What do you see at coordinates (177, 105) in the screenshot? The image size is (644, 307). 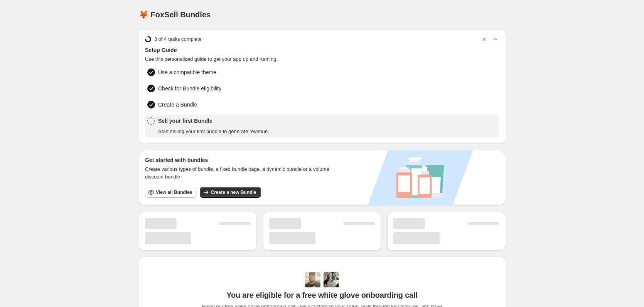 I see `span: Create a Bundle` at bounding box center [177, 105].